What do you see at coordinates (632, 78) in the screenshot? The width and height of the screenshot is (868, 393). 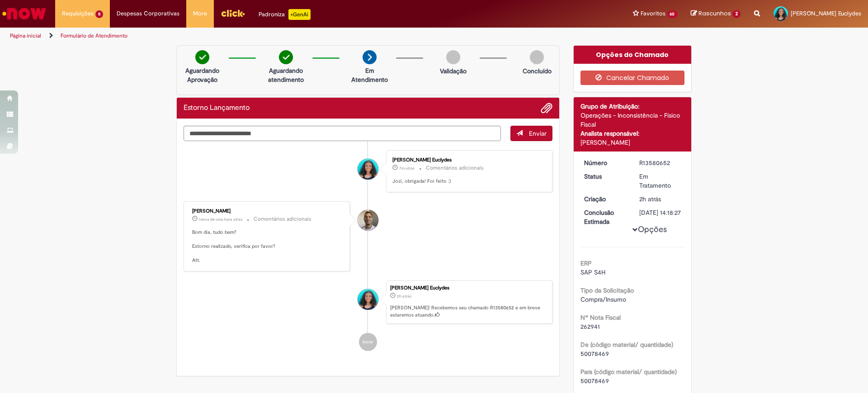 I see `button: Cancelar Chamado` at bounding box center [632, 78].